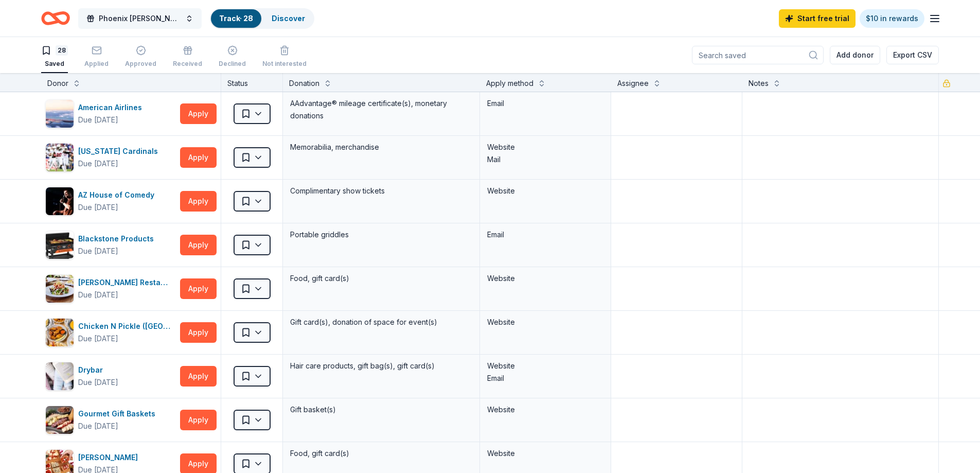  What do you see at coordinates (60, 420) in the screenshot?
I see `img: Image for Gourmet Gift Baskets` at bounding box center [60, 420].